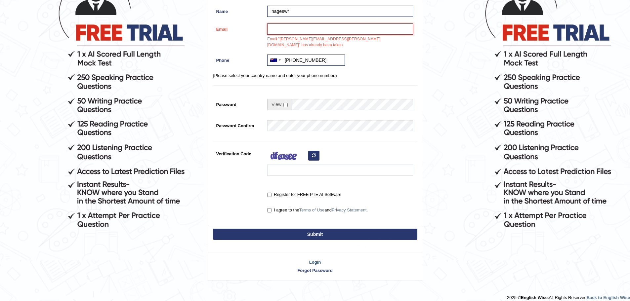  I want to click on button: Submit, so click(315, 234).